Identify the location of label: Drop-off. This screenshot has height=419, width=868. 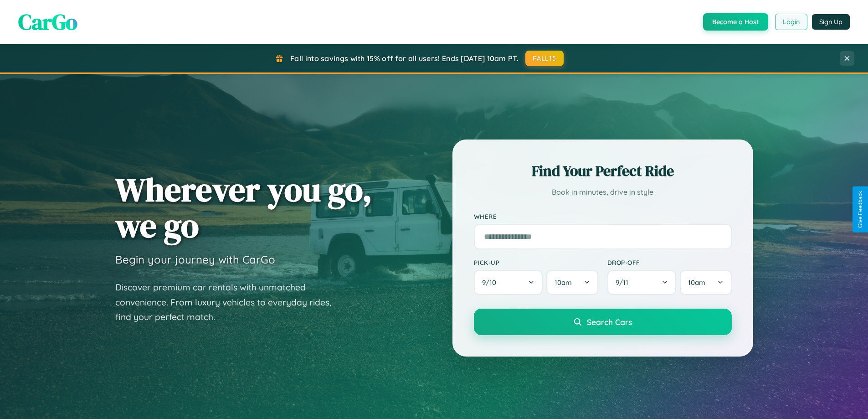
(670, 262).